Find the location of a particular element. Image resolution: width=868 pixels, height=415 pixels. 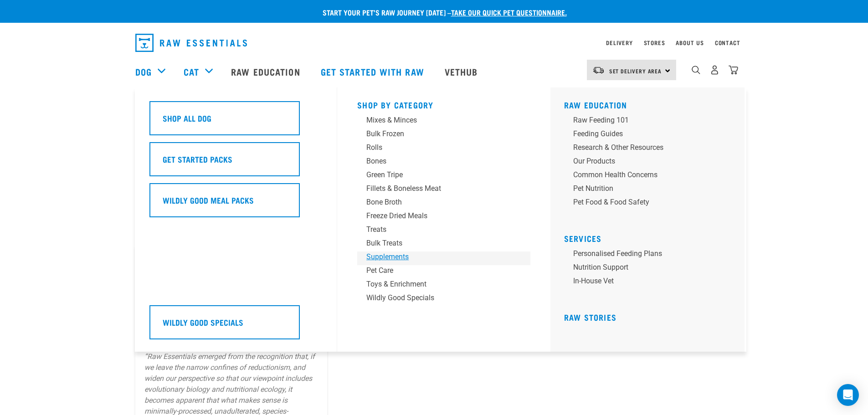

div: Research & Other Resources is located at coordinates (644, 147).